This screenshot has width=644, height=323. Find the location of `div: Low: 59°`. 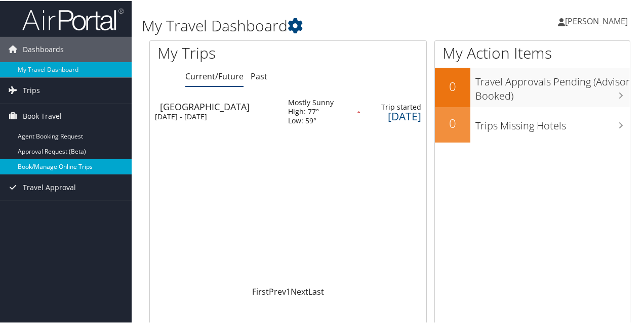

div: Low: 59° is located at coordinates (311, 120).